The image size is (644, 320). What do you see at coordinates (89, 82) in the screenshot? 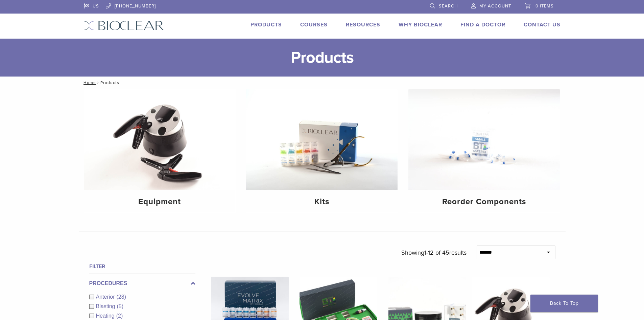
I see `a: Home` at bounding box center [89, 82].